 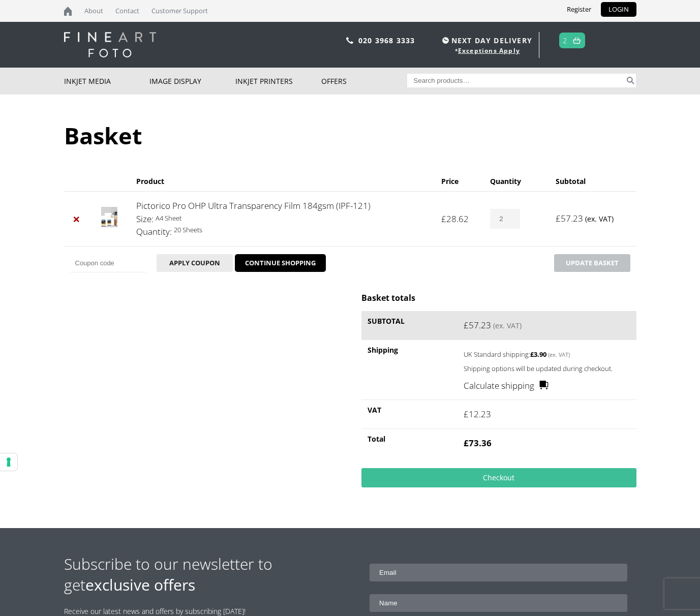 I want to click on th: Quantity, so click(x=517, y=181).